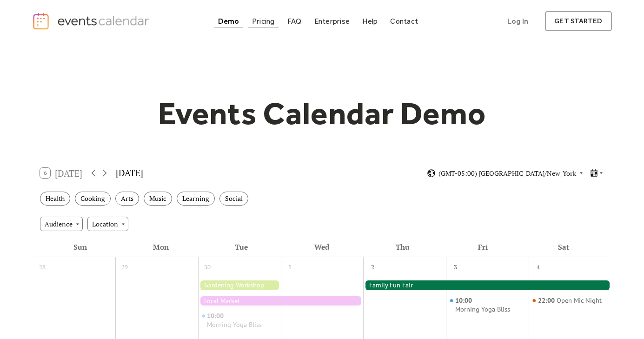 This screenshot has height=339, width=644. Describe the element at coordinates (229, 21) in the screenshot. I see `a: Demo` at that location.